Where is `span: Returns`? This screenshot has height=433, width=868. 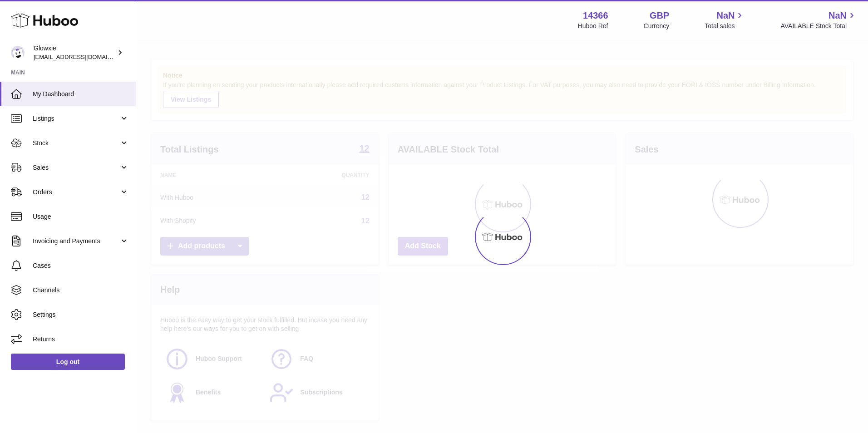 span: Returns is located at coordinates (81, 339).